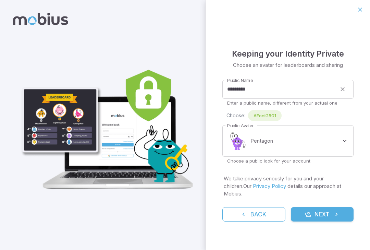  Describe the element at coordinates (240, 126) in the screenshot. I see `label: Public Avatar` at that location.